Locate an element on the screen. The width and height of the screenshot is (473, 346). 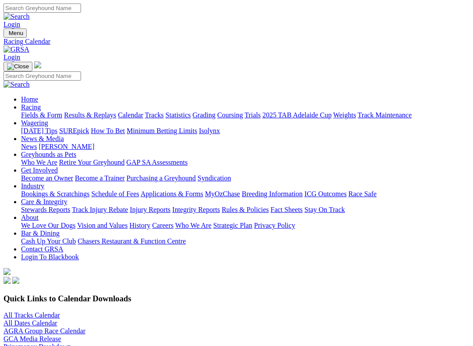
a: Privacy Policy is located at coordinates (275, 225).